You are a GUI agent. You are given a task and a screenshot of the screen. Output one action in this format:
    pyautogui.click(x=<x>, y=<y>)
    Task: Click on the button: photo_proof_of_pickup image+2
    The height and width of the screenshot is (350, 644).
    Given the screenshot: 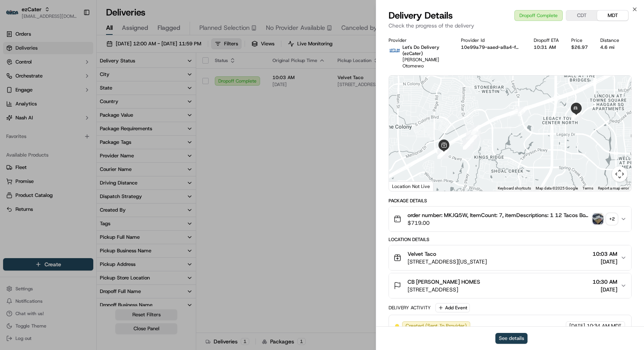 What is the action you would take?
    pyautogui.click(x=605, y=219)
    